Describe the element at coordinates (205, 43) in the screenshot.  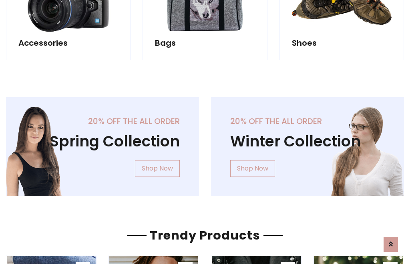
I see `h5: Bags` at that location.